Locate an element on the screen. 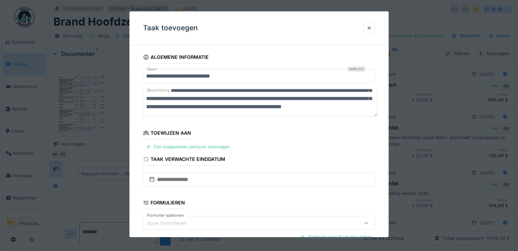 Image resolution: width=518 pixels, height=251 pixels. label: Beschrijving is located at coordinates (158, 90).